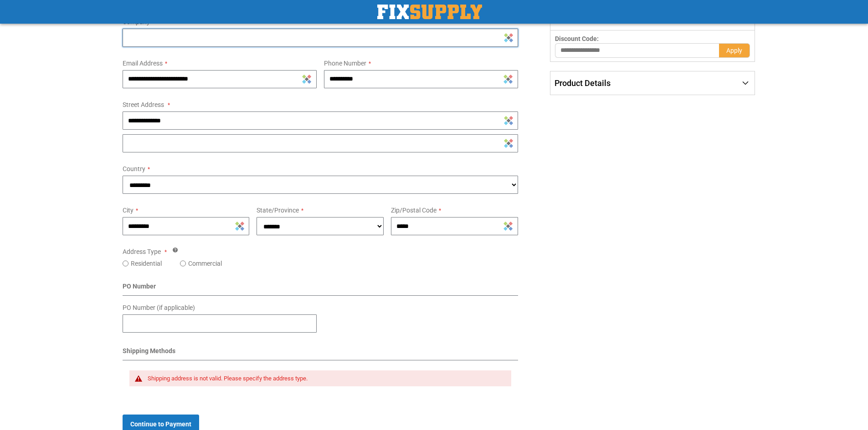  What do you see at coordinates (277, 211) in the screenshot?
I see `span: State/Province` at bounding box center [277, 211].